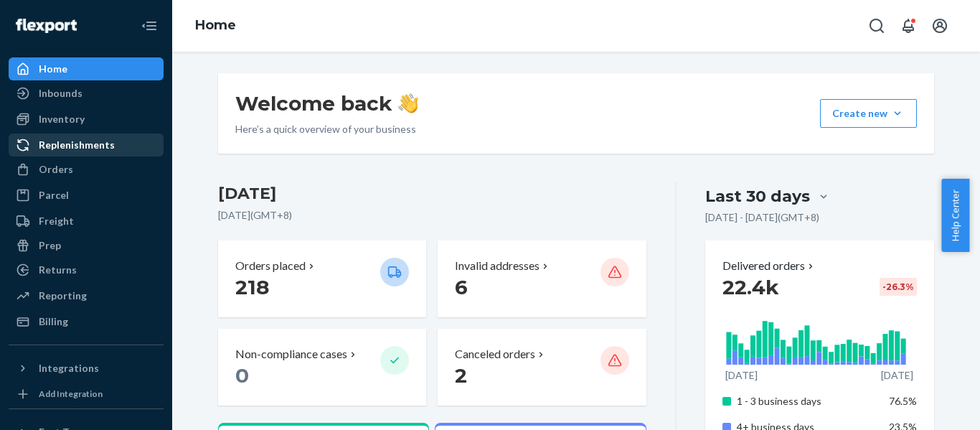 The height and width of the screenshot is (430, 980). Describe the element at coordinates (87, 270) in the screenshot. I see `a: Returns` at that location.